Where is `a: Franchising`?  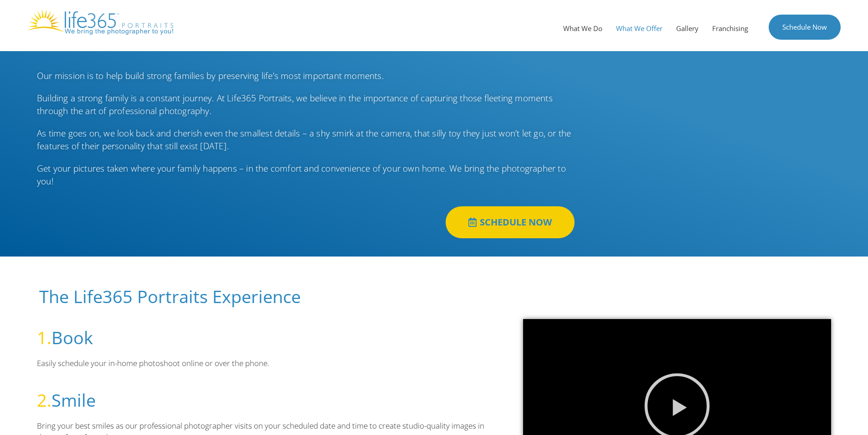 a: Franchising is located at coordinates (730, 29).